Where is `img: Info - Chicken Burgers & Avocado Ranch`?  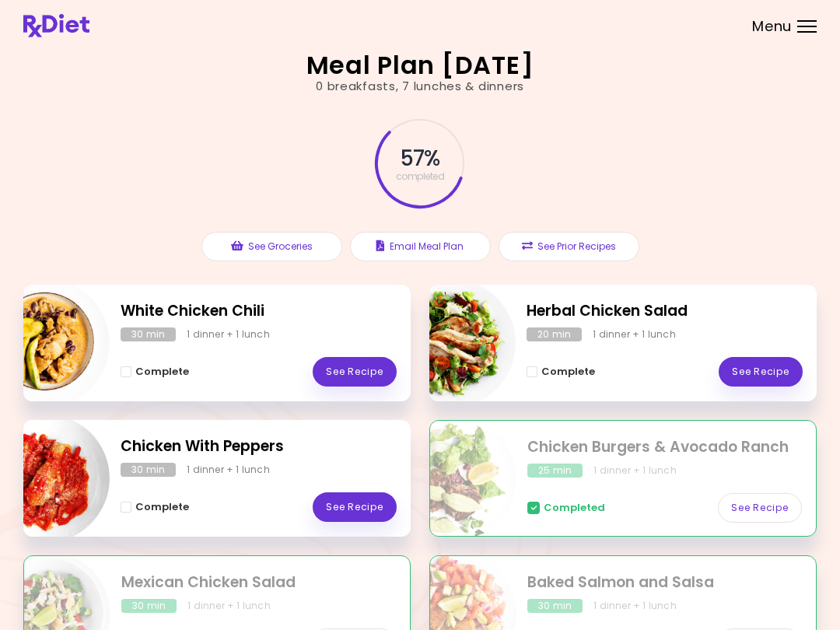 img: Info - Chicken Burgers & Avocado Ranch is located at coordinates (451, 479).